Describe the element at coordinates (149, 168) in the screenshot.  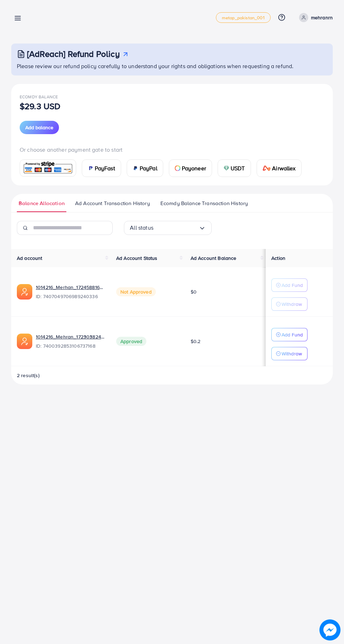
I see `span: PayPal` at that location.